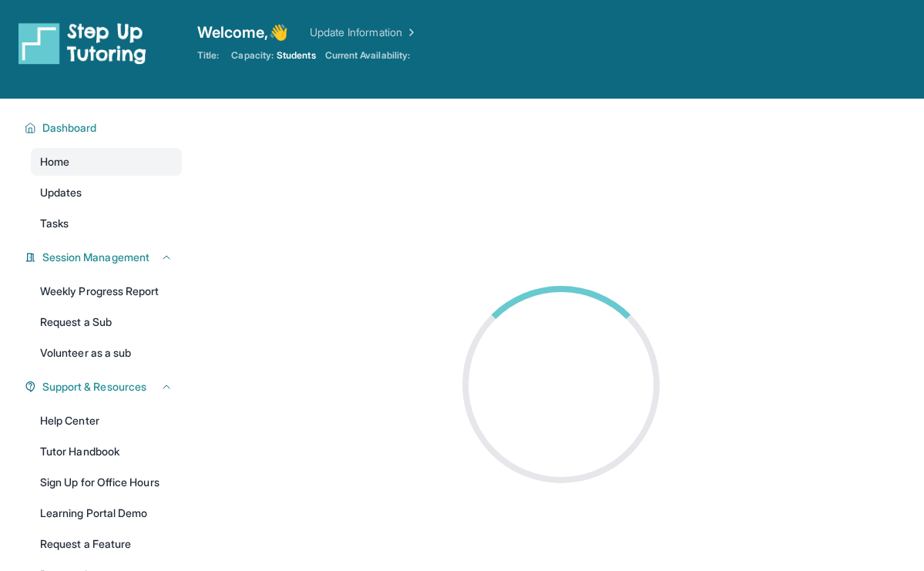  I want to click on button: Dashboard, so click(104, 128).